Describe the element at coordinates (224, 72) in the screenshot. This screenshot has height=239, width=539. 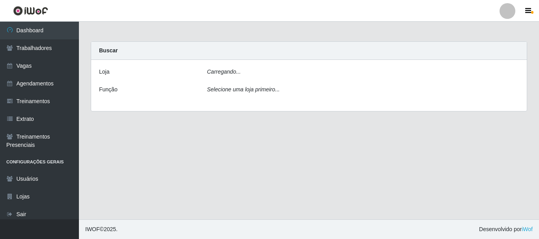
I see `i: Carregando...` at that location.